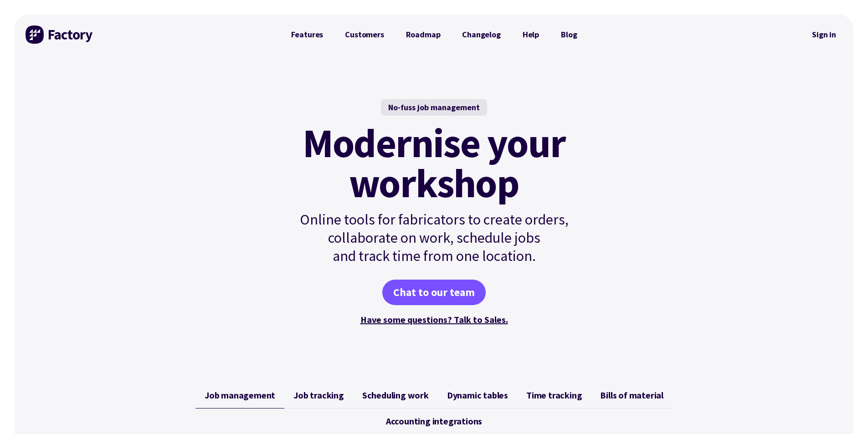  I want to click on span: Accounting integrations, so click(434, 421).